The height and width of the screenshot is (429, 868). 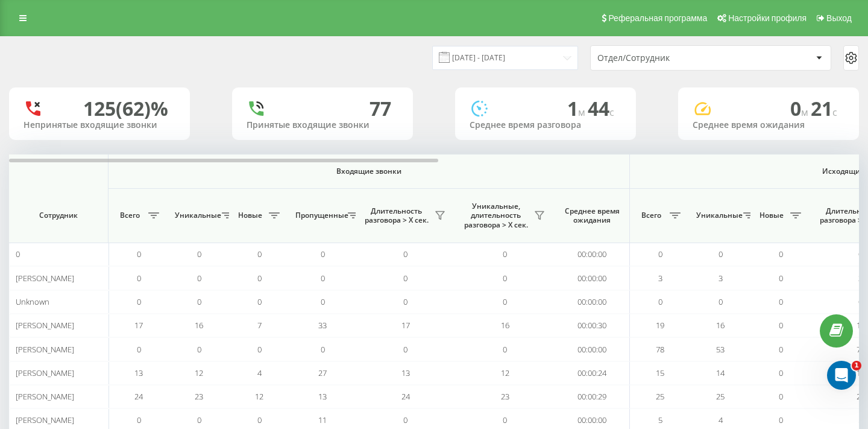 I want to click on span: Реферальная программа, so click(x=657, y=18).